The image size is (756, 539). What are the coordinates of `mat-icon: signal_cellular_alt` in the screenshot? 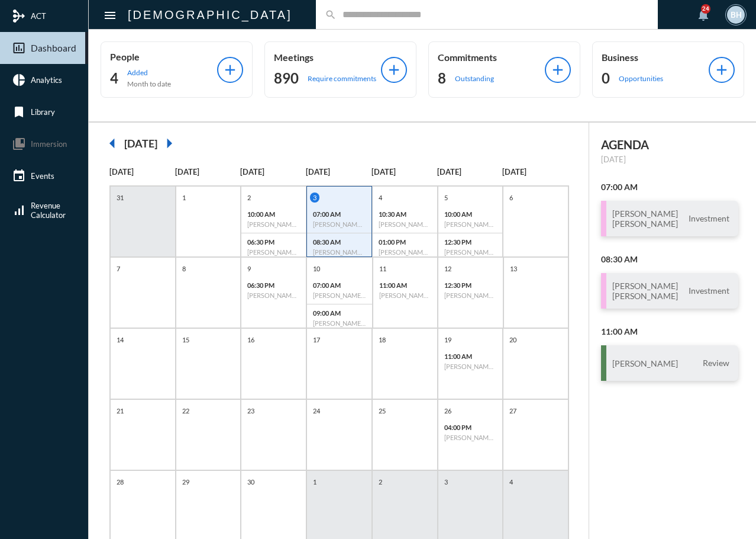 It's located at (19, 210).